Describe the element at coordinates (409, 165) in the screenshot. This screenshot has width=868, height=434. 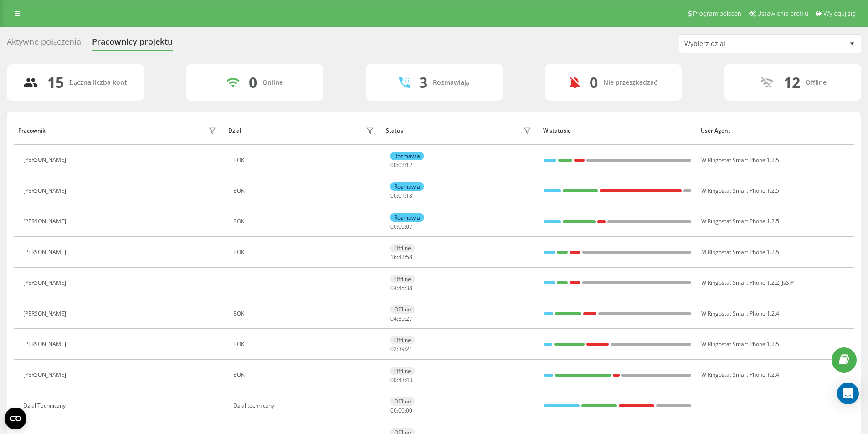
I see `span: 12` at that location.